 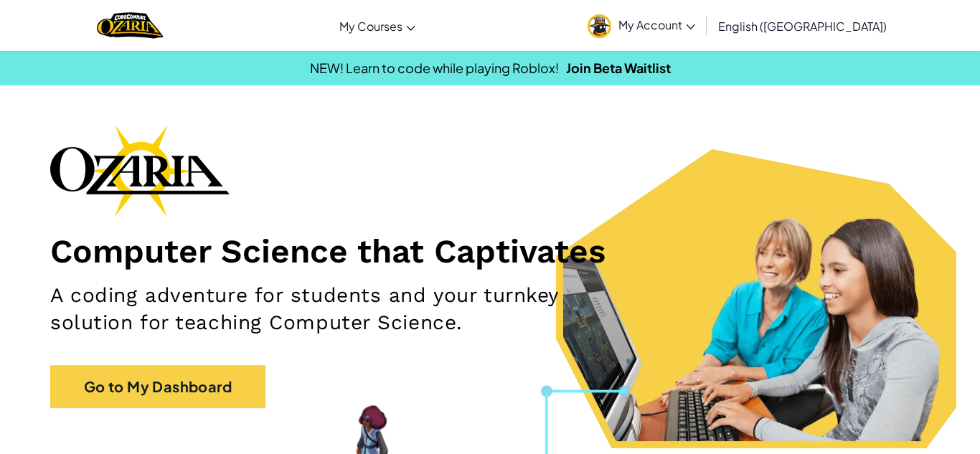 What do you see at coordinates (619, 67) in the screenshot?
I see `a: Join Beta Waitlist` at bounding box center [619, 67].